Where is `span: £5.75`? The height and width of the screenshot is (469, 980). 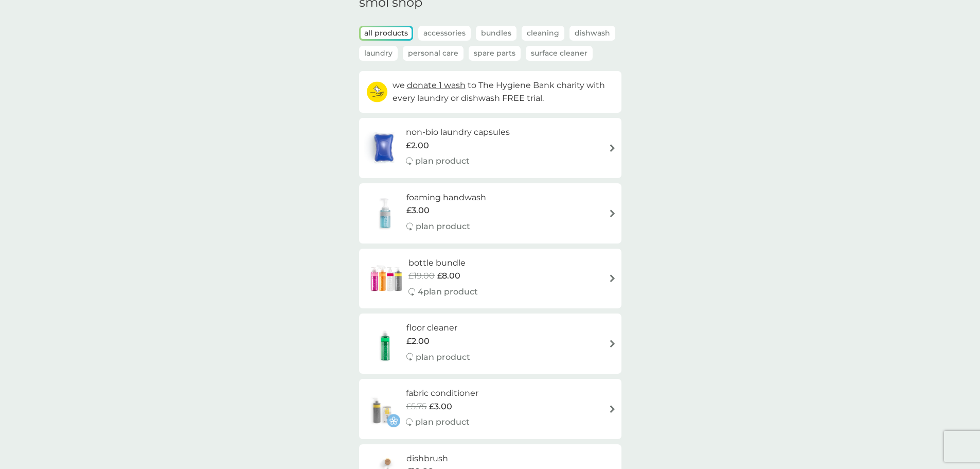
span: £5.75 is located at coordinates (416, 406).